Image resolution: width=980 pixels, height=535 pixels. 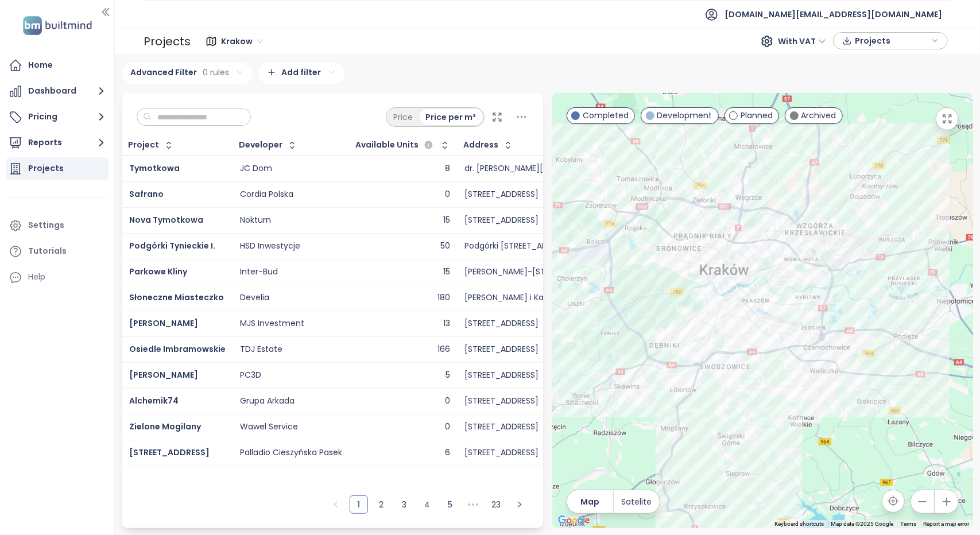 I want to click on a: Home, so click(x=57, y=65).